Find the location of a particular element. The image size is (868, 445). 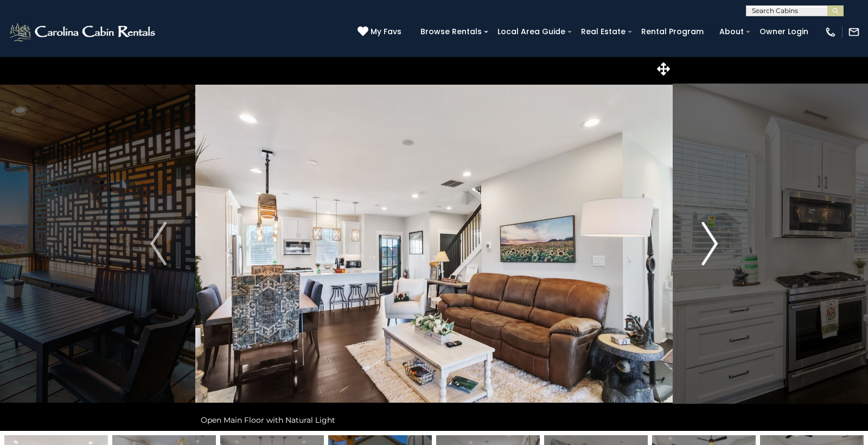

img: mail-regular-white.png is located at coordinates (853, 32).